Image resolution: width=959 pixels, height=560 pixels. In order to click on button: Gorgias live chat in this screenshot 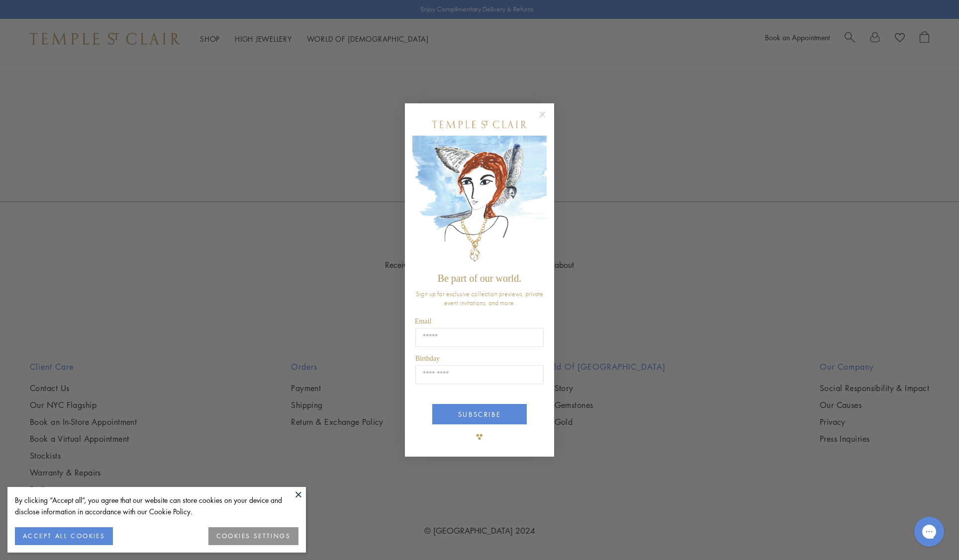, I will do `click(20, 18)`.